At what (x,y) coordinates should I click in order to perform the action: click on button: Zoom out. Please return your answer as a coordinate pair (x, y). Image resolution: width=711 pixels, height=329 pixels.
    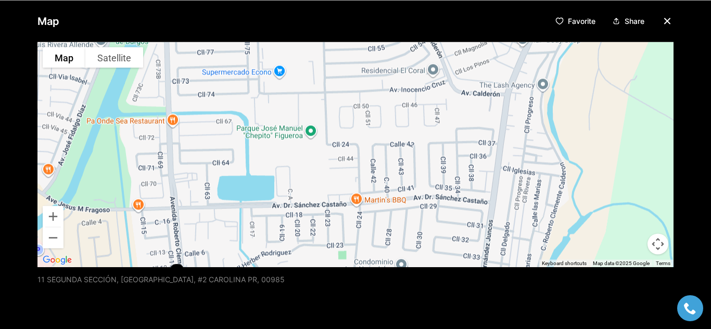
    Looking at the image, I should click on (53, 238).